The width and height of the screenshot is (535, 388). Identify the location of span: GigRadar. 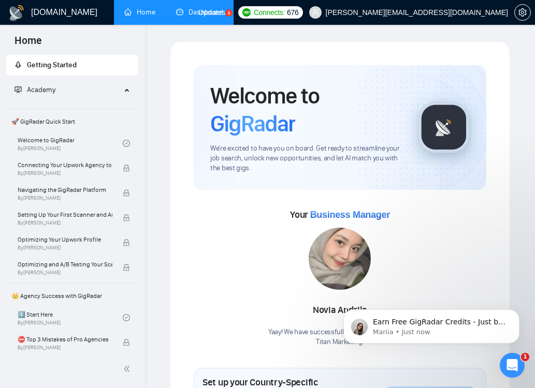
(253, 124).